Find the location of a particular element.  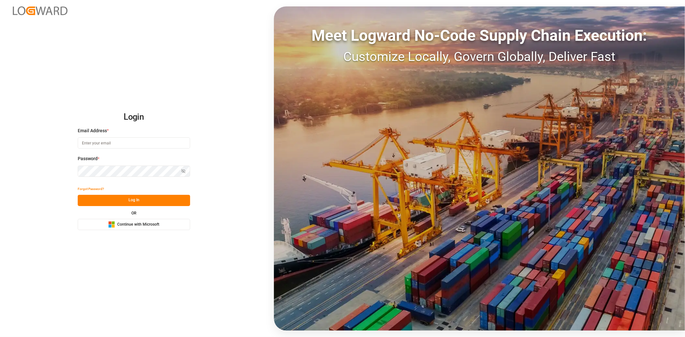

span: Continue with Microsoft is located at coordinates (138, 225).